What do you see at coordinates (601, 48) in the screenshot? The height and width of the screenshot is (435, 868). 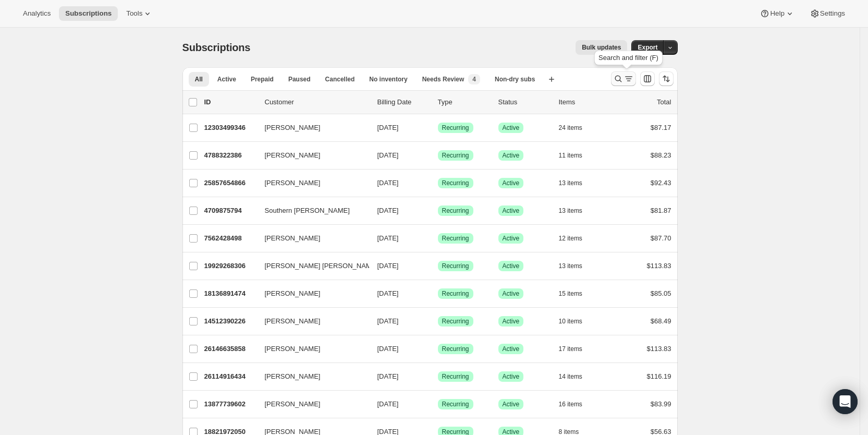 I see `span: Bulk updates` at bounding box center [601, 48].